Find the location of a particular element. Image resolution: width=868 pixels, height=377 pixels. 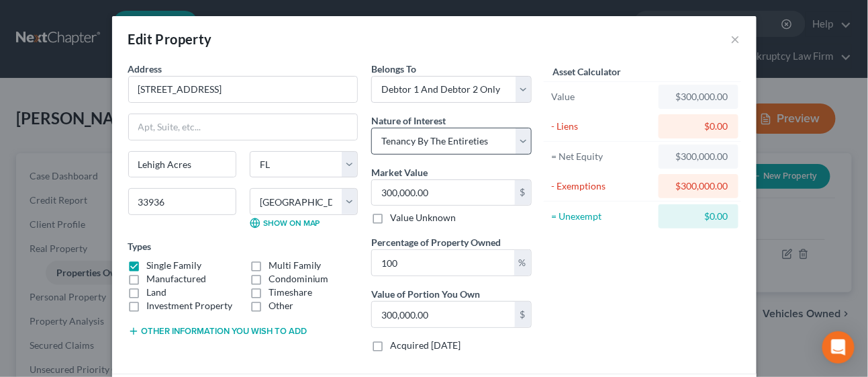

input: Enter city... is located at coordinates (182, 164).